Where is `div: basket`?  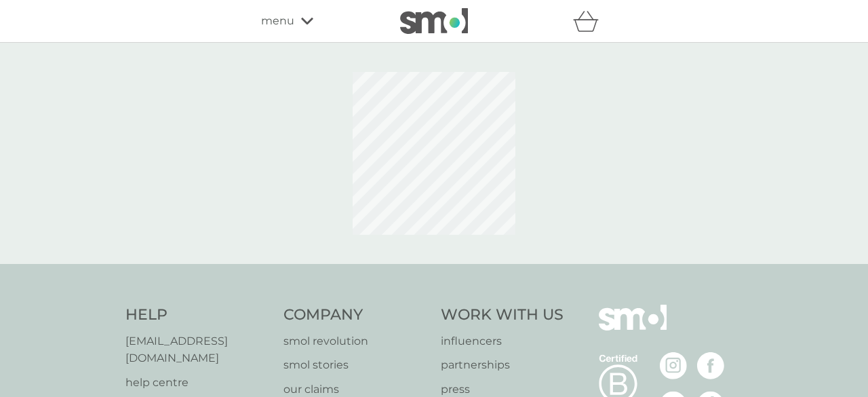 div: basket is located at coordinates (590, 21).